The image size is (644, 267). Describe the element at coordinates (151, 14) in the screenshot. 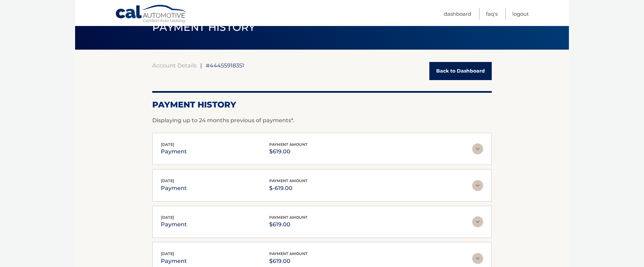

I see `a: Cal Automotive` at that location.